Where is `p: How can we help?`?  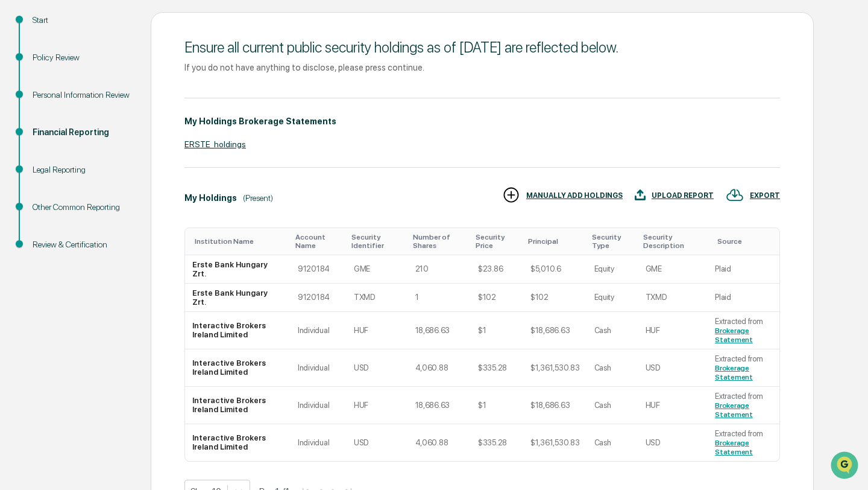
p: How can we help? is located at coordinates (115, 35).